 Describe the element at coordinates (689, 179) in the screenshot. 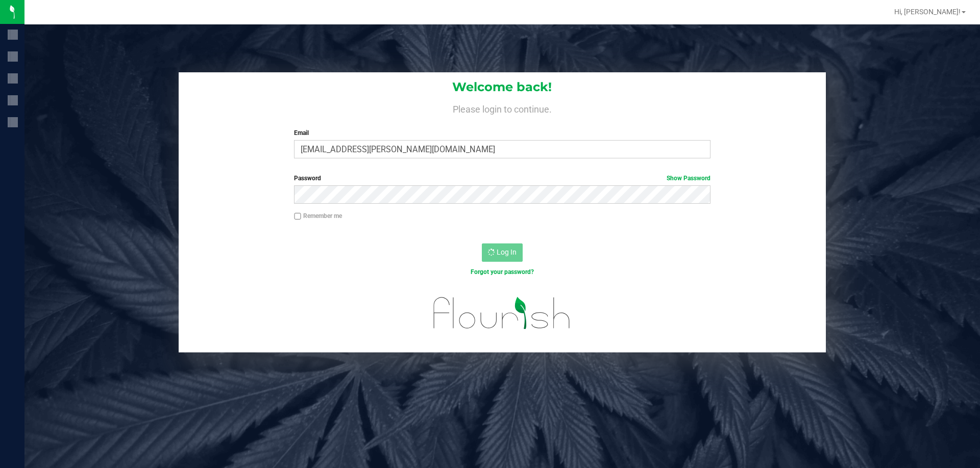

I see `a: Show Password` at that location.